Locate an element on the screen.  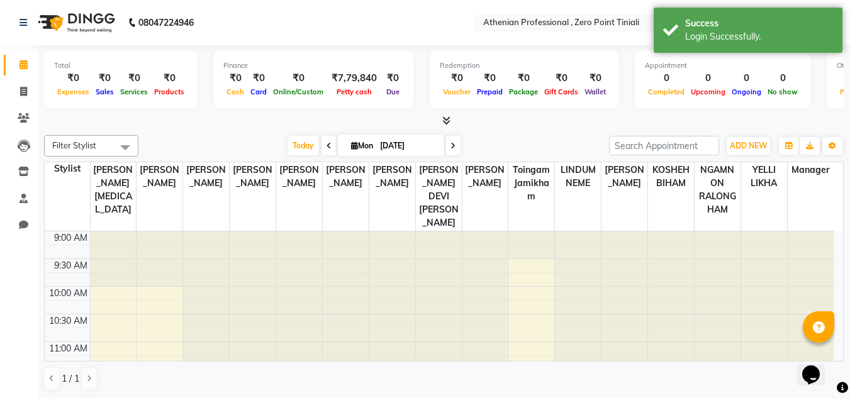
div: 10:30 AM is located at coordinates (68, 321).